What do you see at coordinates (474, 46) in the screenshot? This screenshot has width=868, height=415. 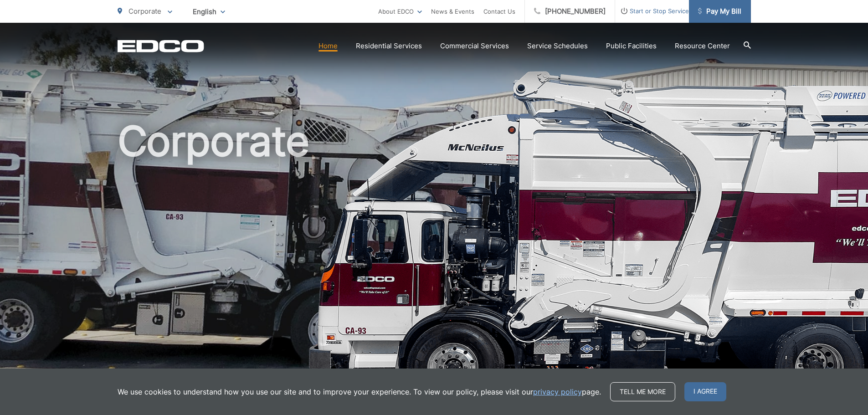 I see `a: Commercial Services` at bounding box center [474, 46].